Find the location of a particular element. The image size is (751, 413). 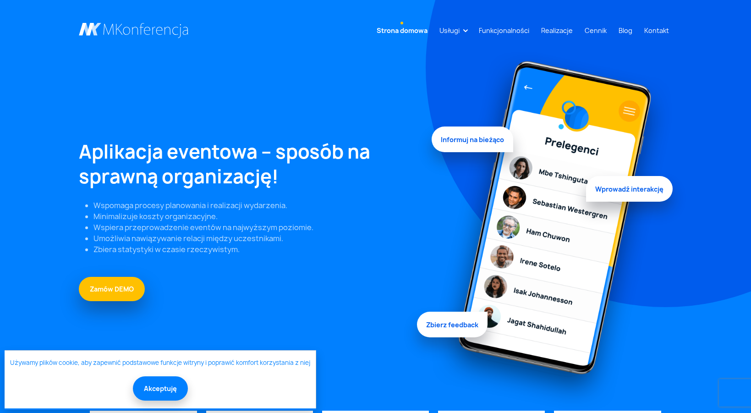

a: Cennik is located at coordinates (595, 30).